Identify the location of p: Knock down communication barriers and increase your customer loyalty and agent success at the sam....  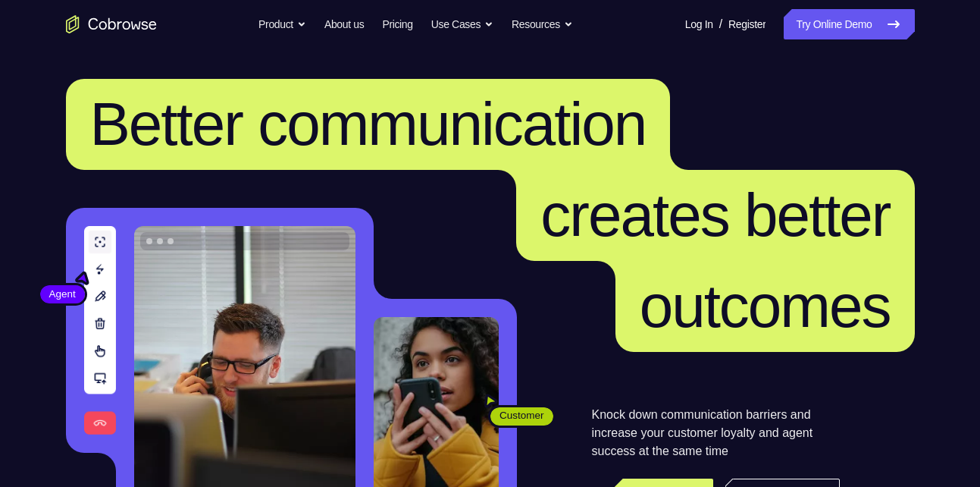
(715, 433).